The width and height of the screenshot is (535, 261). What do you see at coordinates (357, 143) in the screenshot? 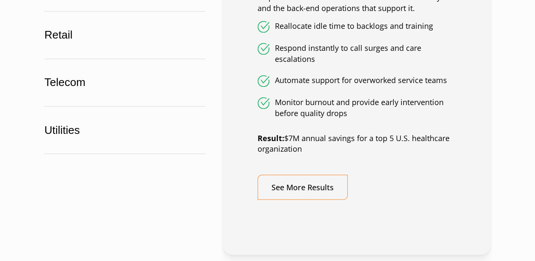
I see `p: $7M annual savings for a top 5 U.S. healthcare organization` at bounding box center [357, 143].